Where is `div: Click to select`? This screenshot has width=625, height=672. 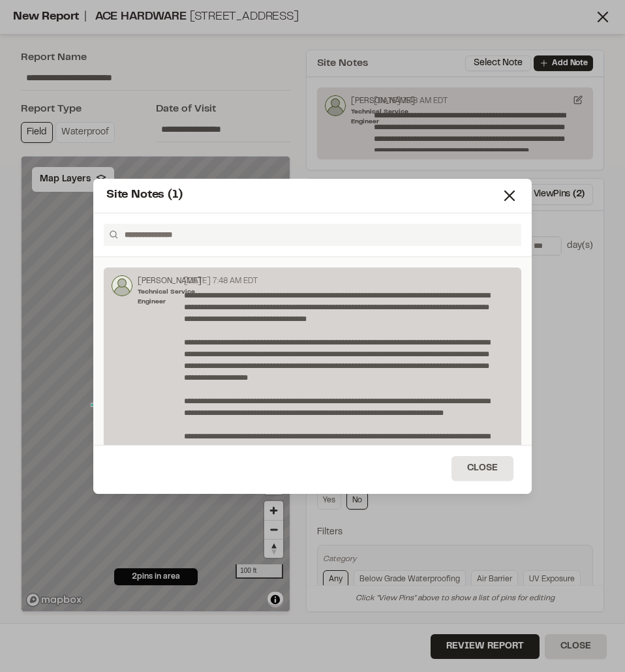
div: Click to select is located at coordinates (312, 376).